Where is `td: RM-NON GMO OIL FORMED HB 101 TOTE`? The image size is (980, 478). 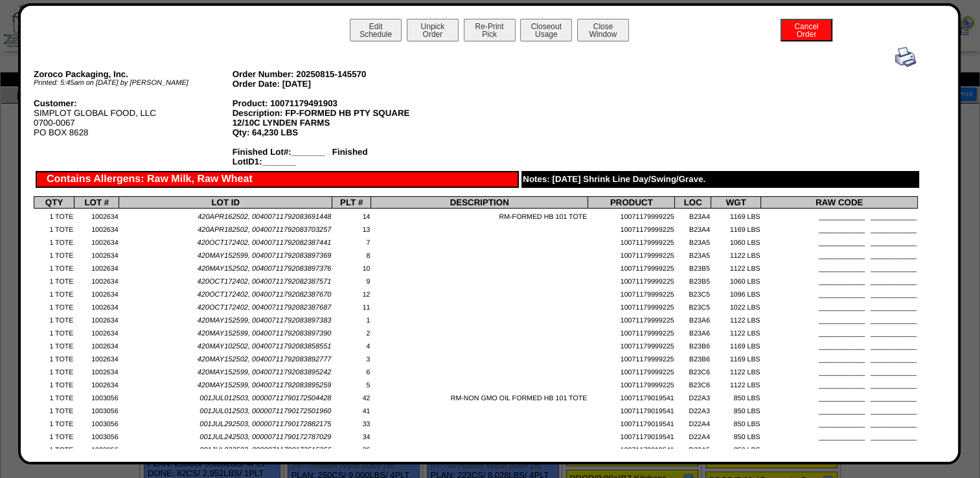 td: RM-NON GMO OIL FORMED HB 101 TOTE is located at coordinates (479, 396).